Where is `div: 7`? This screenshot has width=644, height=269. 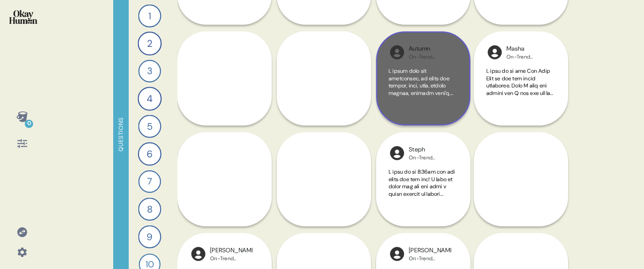 div: 7 is located at coordinates (149, 182).